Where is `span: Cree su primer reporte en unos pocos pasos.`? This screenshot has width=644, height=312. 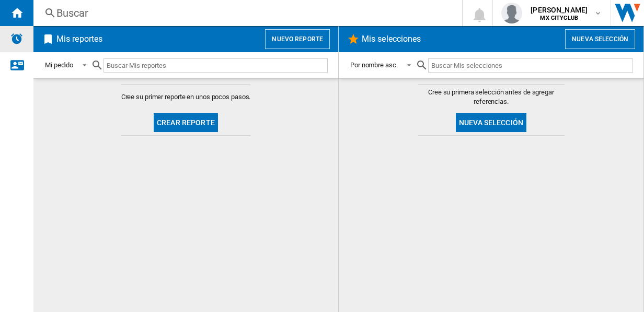
span: Cree su primer reporte en unos pocos pasos. is located at coordinates (186, 97).